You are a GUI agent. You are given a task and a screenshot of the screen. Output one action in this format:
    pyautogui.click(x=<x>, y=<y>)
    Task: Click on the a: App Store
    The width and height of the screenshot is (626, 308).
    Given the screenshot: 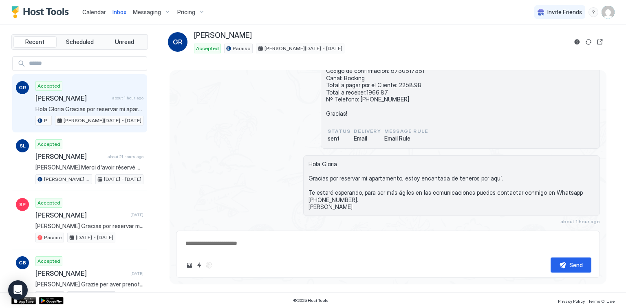 What is the action you would take?
    pyautogui.click(x=24, y=301)
    